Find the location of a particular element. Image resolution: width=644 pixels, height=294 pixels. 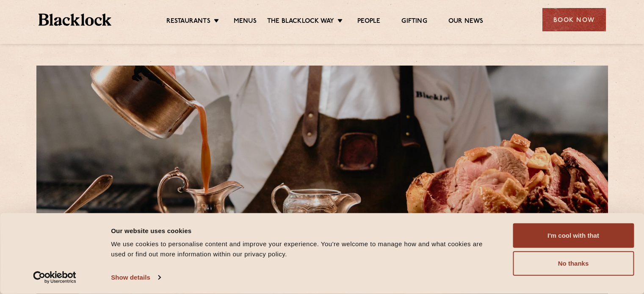

a: Gifting is located at coordinates (414, 22).